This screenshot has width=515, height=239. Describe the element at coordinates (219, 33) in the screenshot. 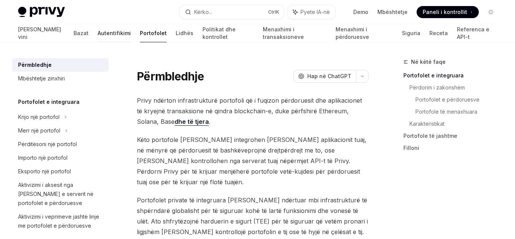

I see `font: Politikat dhe kontrollet` at that location.